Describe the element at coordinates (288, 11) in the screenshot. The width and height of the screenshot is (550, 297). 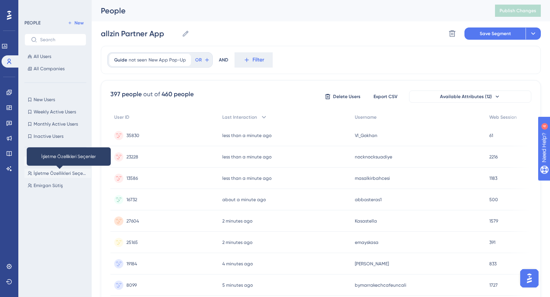
I see `div: People` at that location.